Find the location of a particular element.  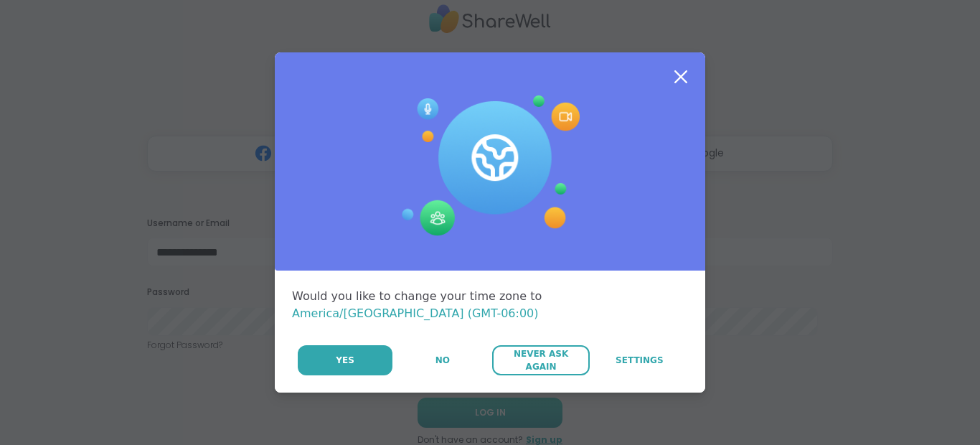

div: Would you like to change your time zone to is located at coordinates (490, 305).